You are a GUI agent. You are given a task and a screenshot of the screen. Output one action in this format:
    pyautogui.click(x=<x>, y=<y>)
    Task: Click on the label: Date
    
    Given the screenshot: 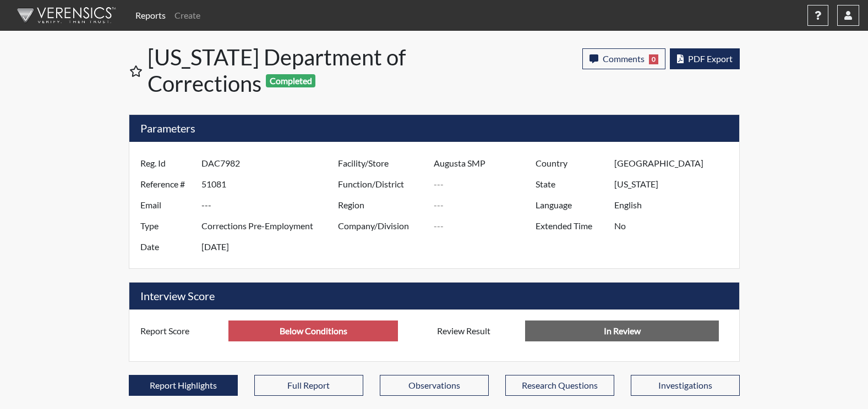 What is the action you would take?
    pyautogui.click(x=167, y=247)
    